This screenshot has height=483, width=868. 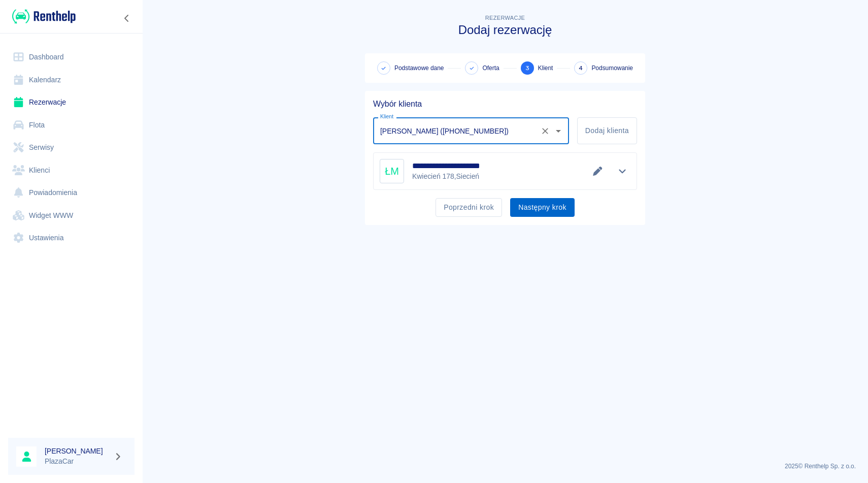 I want to click on a: Flota, so click(x=71, y=125).